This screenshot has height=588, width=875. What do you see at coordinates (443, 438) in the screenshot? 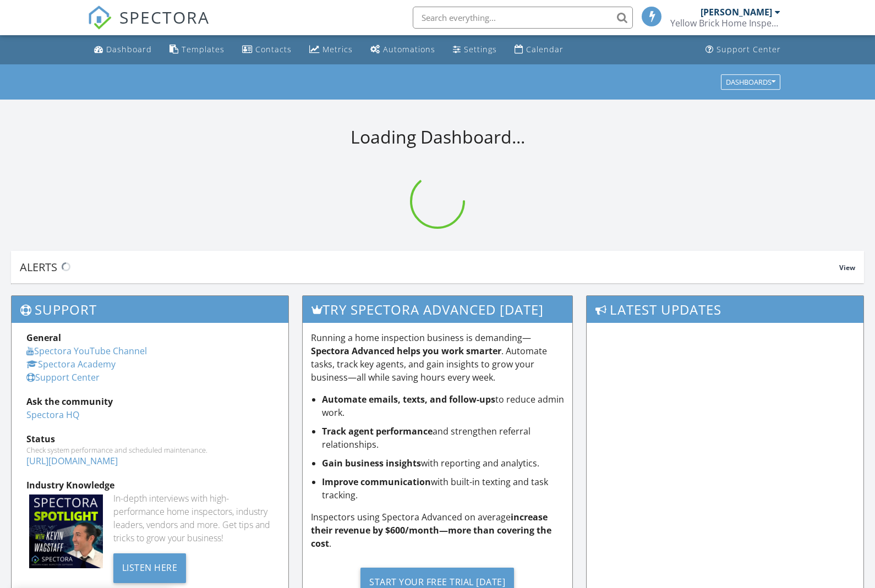
I see `li: and strengthen referral relationships.` at bounding box center [443, 438].